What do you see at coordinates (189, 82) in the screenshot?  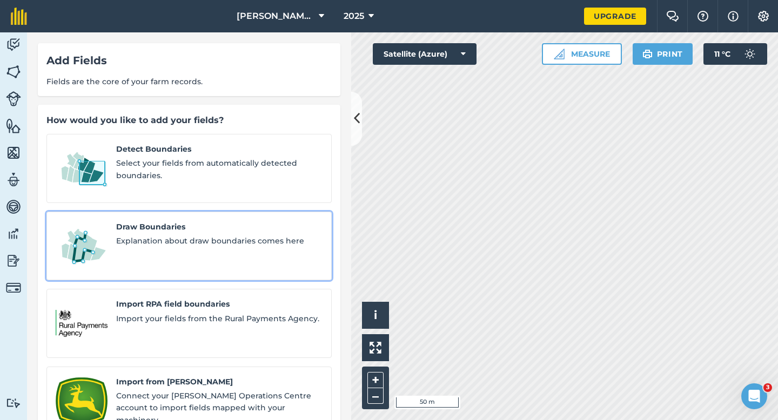 I see `span: Fields are the core of your farm records.` at bounding box center [189, 82].